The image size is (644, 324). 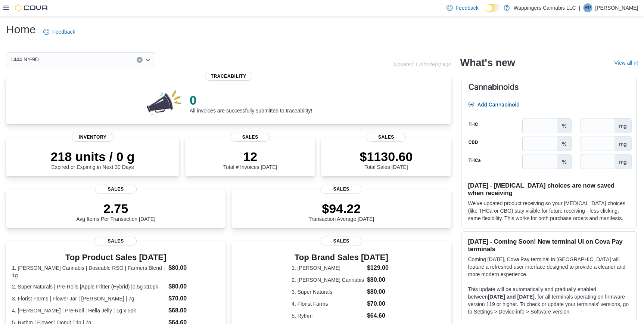 What do you see at coordinates (25, 60) in the screenshot?
I see `span: 1444 NY-9D` at bounding box center [25, 60].